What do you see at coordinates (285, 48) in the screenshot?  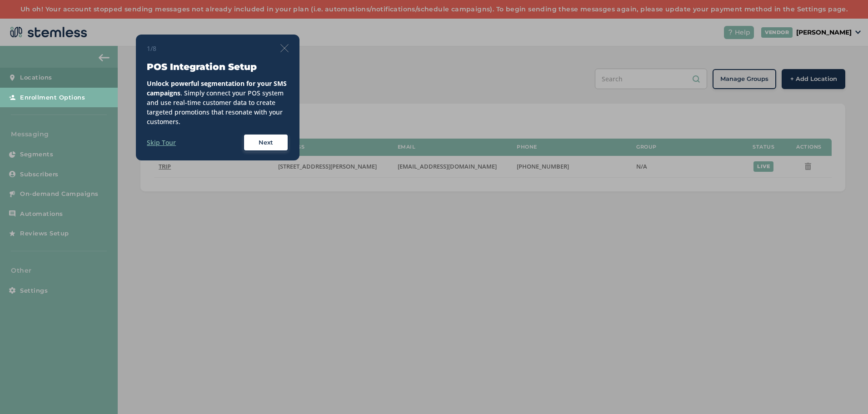 I see `img: icon-close-thin-accent-606ae9a3.svg` at bounding box center [285, 48].